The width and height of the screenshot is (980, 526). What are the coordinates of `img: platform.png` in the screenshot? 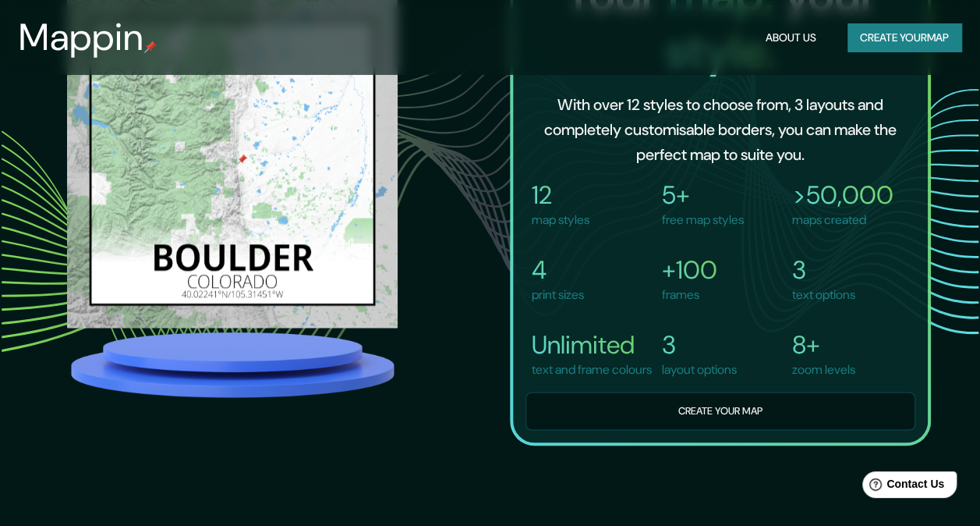 It's located at (233, 365).